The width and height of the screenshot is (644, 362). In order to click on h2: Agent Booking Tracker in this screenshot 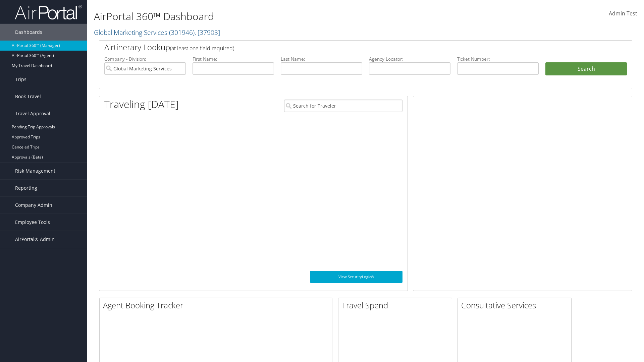, I will do `click(217, 305)`.